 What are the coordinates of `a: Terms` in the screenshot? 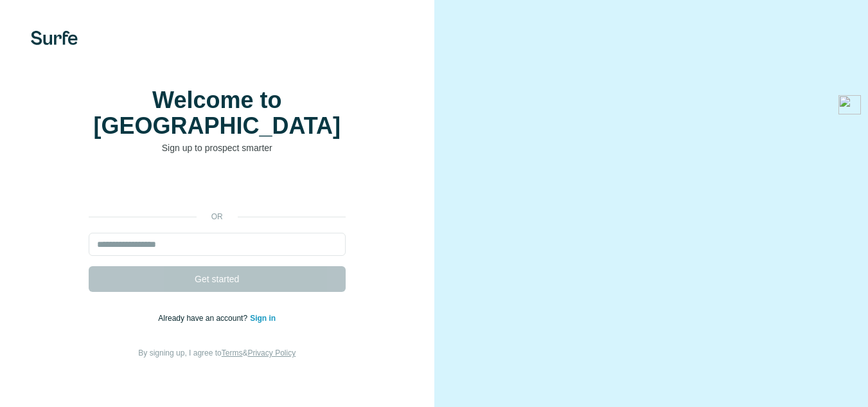 It's located at (232, 353).